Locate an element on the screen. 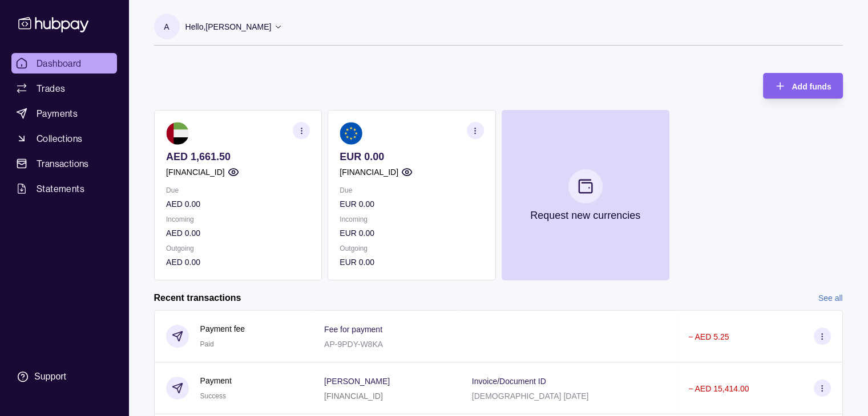 The width and height of the screenshot is (868, 416). a: Dashboard is located at coordinates (64, 63).